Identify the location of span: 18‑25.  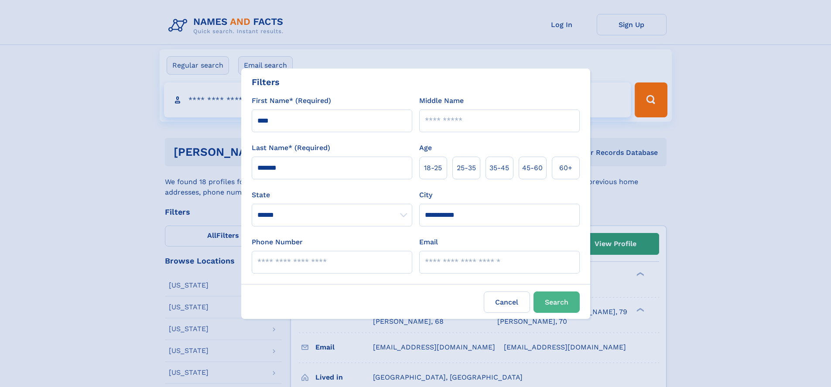
(433, 168).